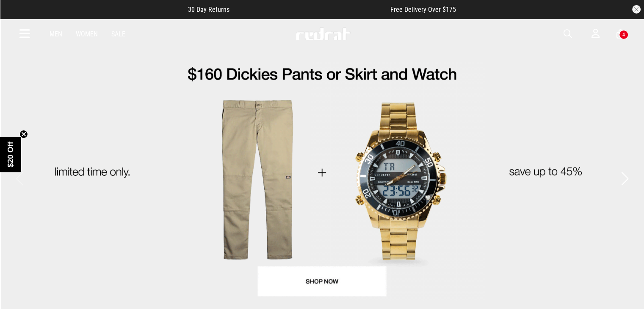 The height and width of the screenshot is (309, 644). What do you see at coordinates (11, 154) in the screenshot?
I see `span: $20 Off` at bounding box center [11, 154].